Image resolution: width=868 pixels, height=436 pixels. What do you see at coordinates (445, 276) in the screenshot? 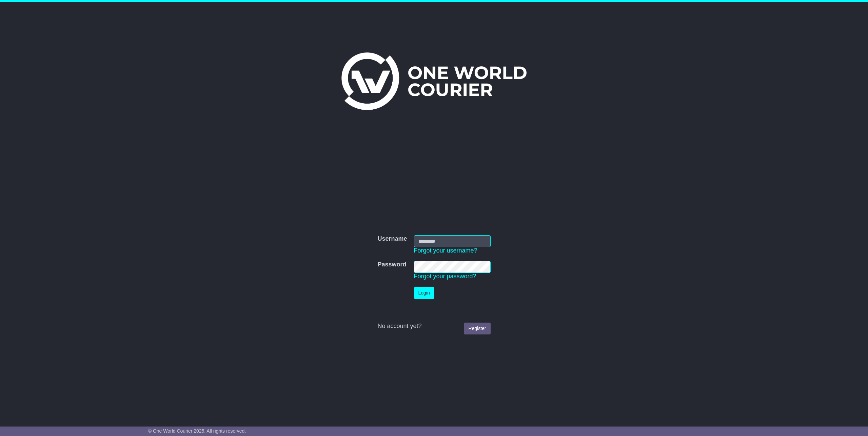
I see `a: Forgot your password?` at bounding box center [445, 276].